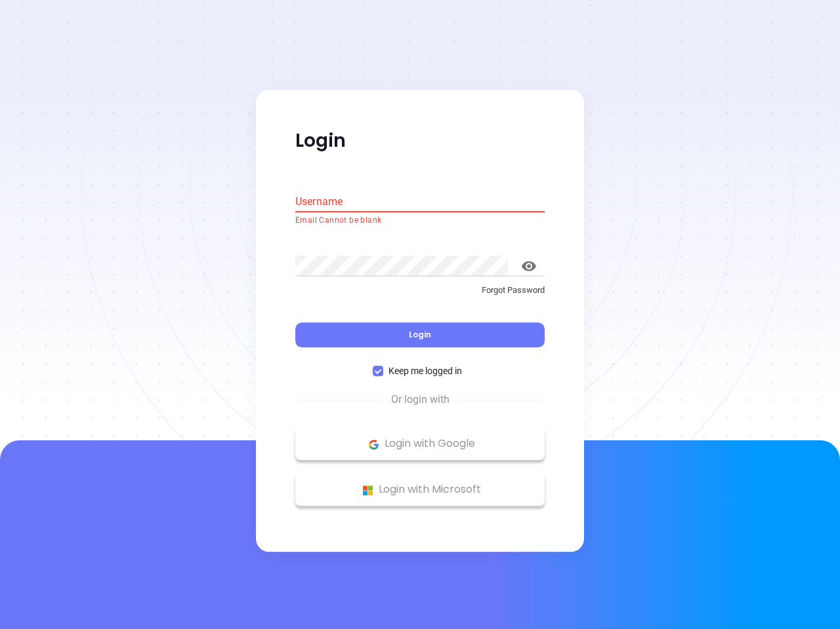 This screenshot has height=629, width=840. What do you see at coordinates (420, 335) in the screenshot?
I see `button: Login` at bounding box center [420, 335].